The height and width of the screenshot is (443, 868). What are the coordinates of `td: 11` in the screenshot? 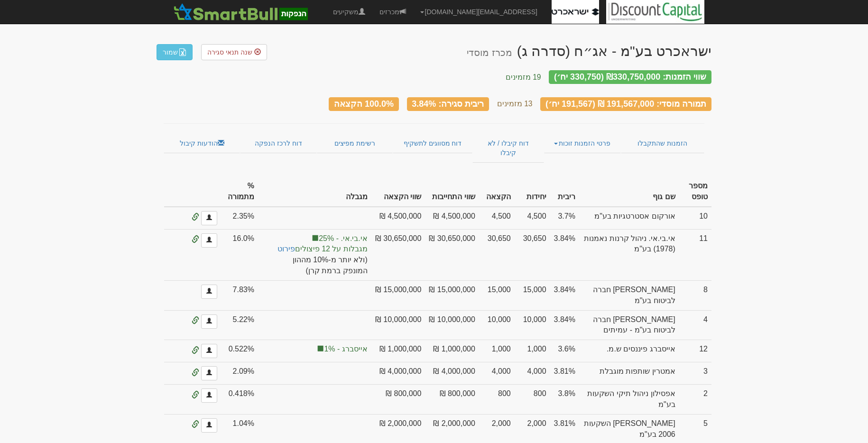 It's located at (696, 254).